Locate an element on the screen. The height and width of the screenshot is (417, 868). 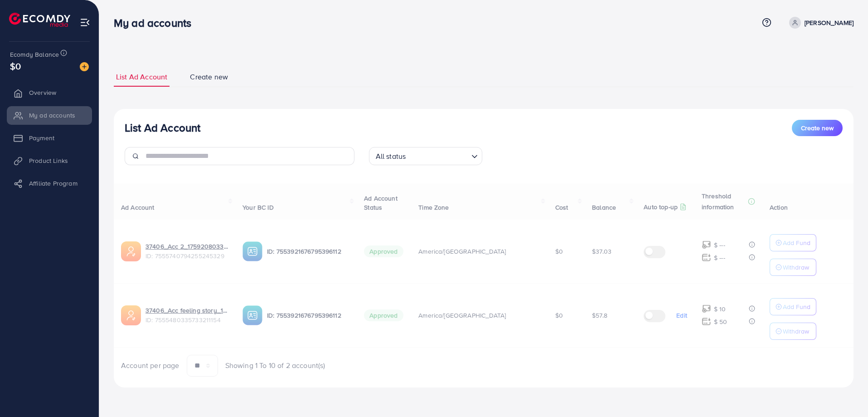
div: Search for option is located at coordinates (426, 156).